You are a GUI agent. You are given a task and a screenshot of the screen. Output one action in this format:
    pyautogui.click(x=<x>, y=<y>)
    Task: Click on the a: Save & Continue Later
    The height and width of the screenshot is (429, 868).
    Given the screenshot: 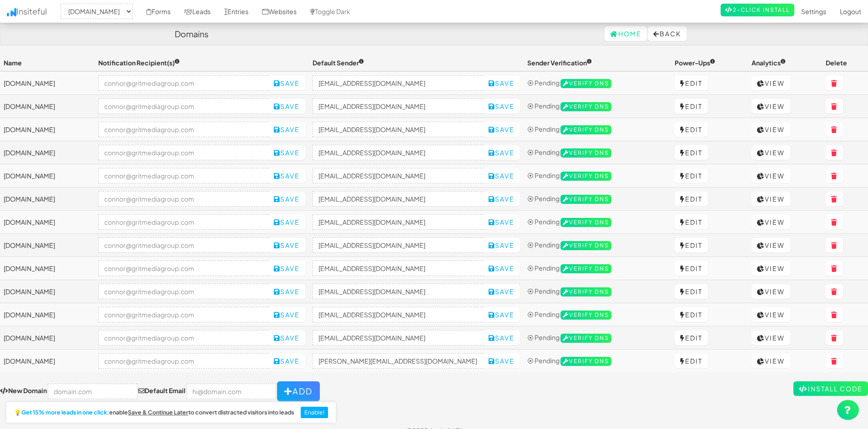 What is the action you would take?
    pyautogui.click(x=157, y=413)
    